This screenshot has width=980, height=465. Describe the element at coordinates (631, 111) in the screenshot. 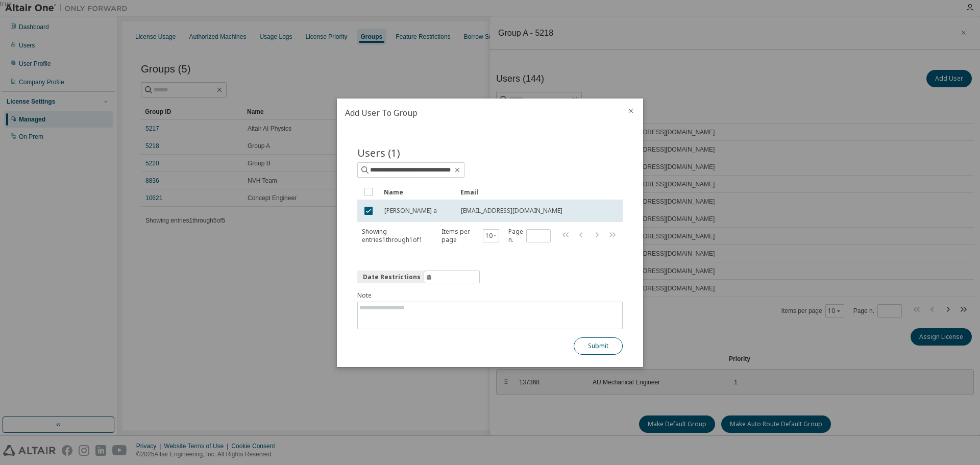

I see `button: close` at that location.